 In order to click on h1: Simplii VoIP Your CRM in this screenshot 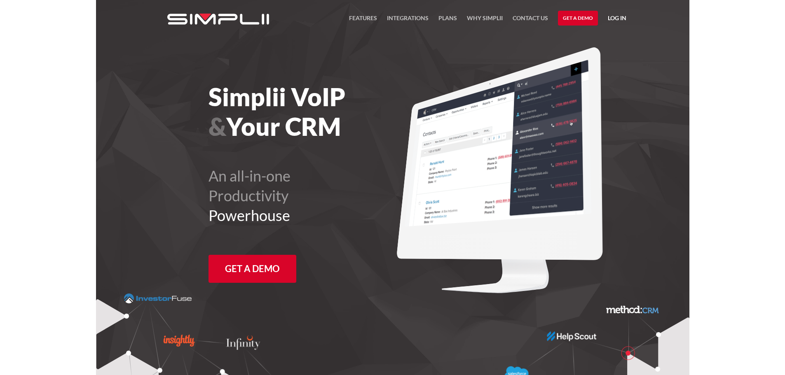, I will do `click(323, 112)`.